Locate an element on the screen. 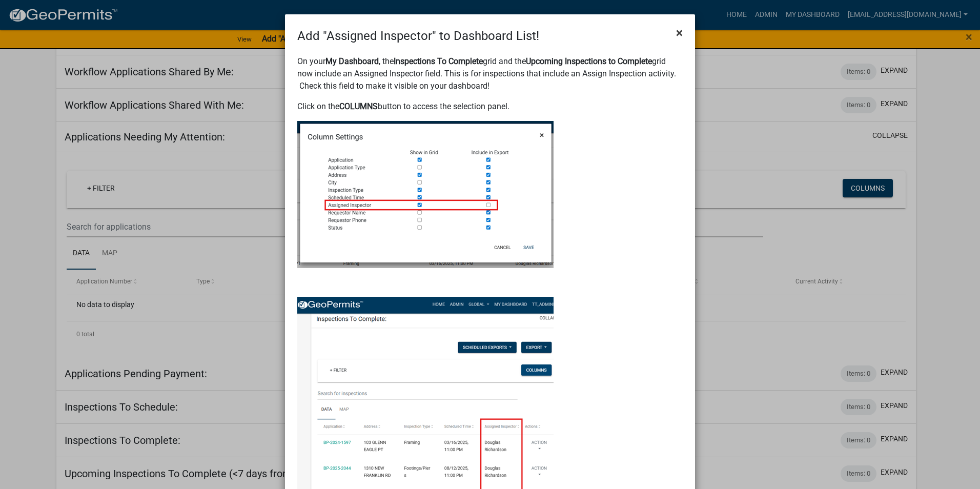  strong: Upcoming Inspections to Complete is located at coordinates (589, 61).